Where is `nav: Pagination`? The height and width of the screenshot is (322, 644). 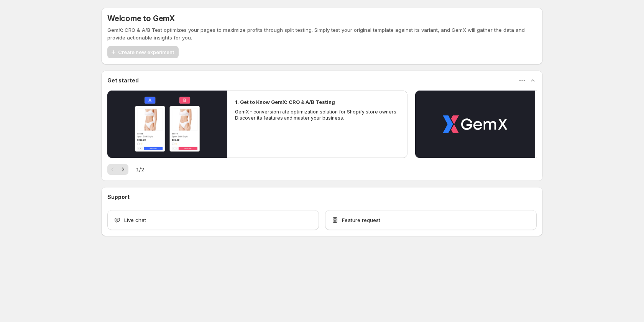
nav: Pagination is located at coordinates (117, 170).